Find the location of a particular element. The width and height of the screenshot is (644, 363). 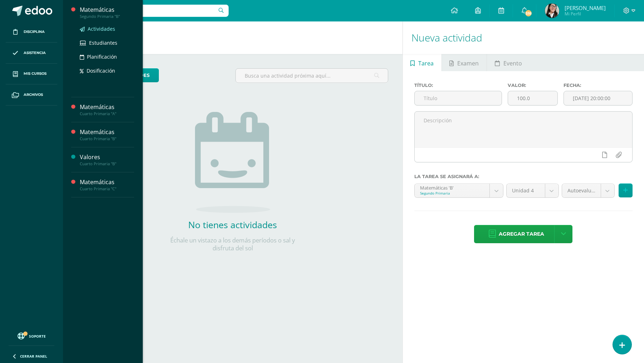

span: Autoevaluación (5.0%) is located at coordinates (581, 191).